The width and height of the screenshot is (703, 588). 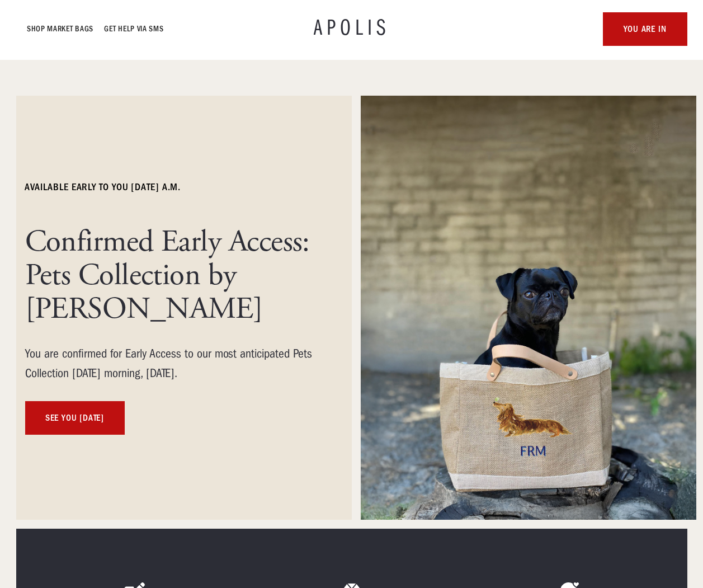 What do you see at coordinates (352, 29) in the screenshot?
I see `a: APOLIS` at bounding box center [352, 29].